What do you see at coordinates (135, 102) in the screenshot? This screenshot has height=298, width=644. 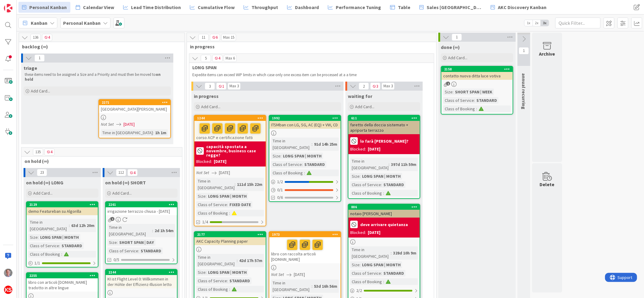 I see `div: 2271` at bounding box center [135, 102].